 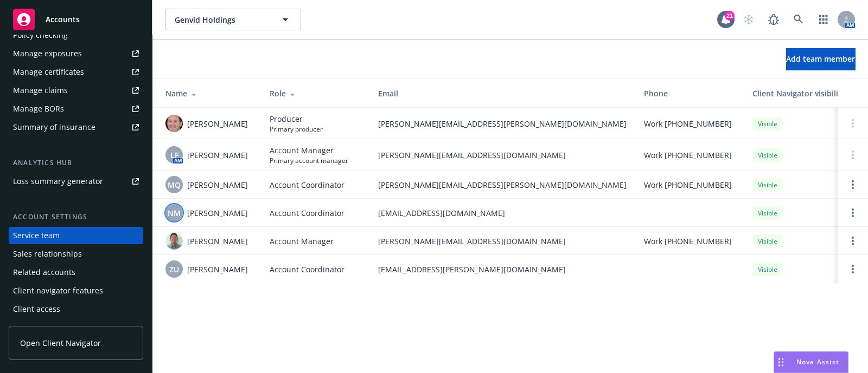 What do you see at coordinates (76, 272) in the screenshot?
I see `a: Related accounts` at bounding box center [76, 272].